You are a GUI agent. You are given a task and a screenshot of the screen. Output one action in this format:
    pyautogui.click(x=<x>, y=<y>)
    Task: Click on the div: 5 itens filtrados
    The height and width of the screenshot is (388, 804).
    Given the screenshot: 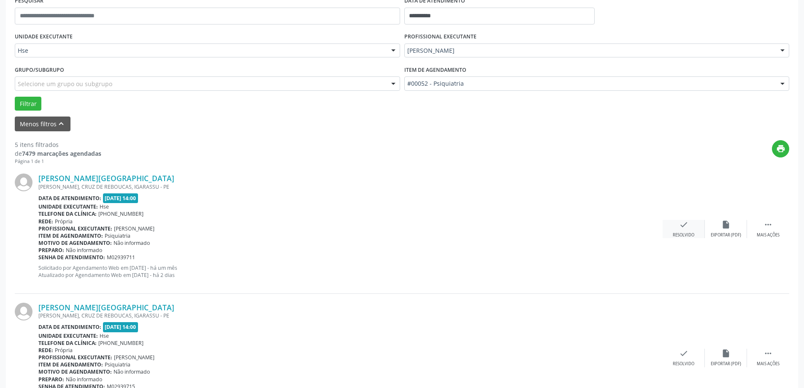 What is the action you would take?
    pyautogui.click(x=58, y=144)
    